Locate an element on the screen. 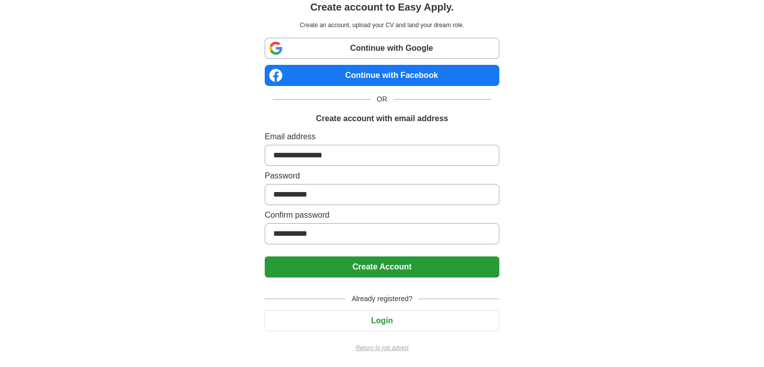 Image resolution: width=764 pixels, height=367 pixels. a: Continue with Facebook is located at coordinates (382, 75).